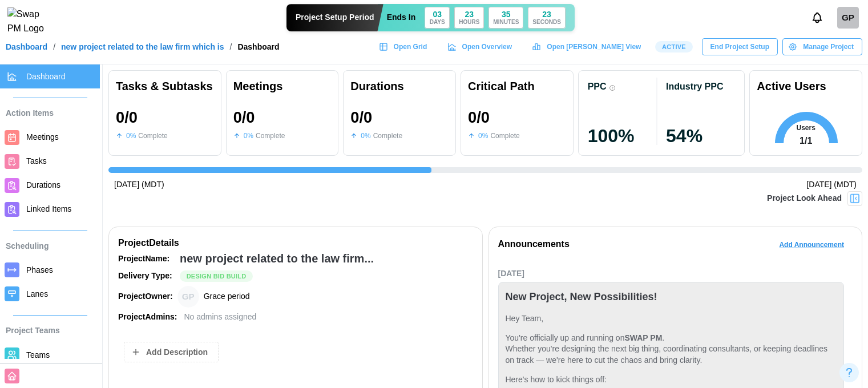  I want to click on a: new project related to the law firm which is, so click(142, 47).